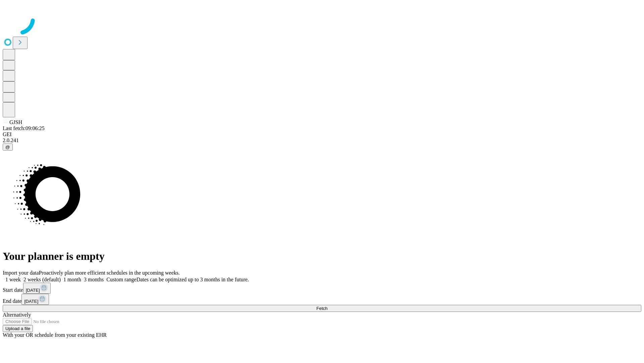 This screenshot has height=363, width=644. What do you see at coordinates (322, 256) in the screenshot?
I see `h1: Your planner is empty` at bounding box center [322, 256].